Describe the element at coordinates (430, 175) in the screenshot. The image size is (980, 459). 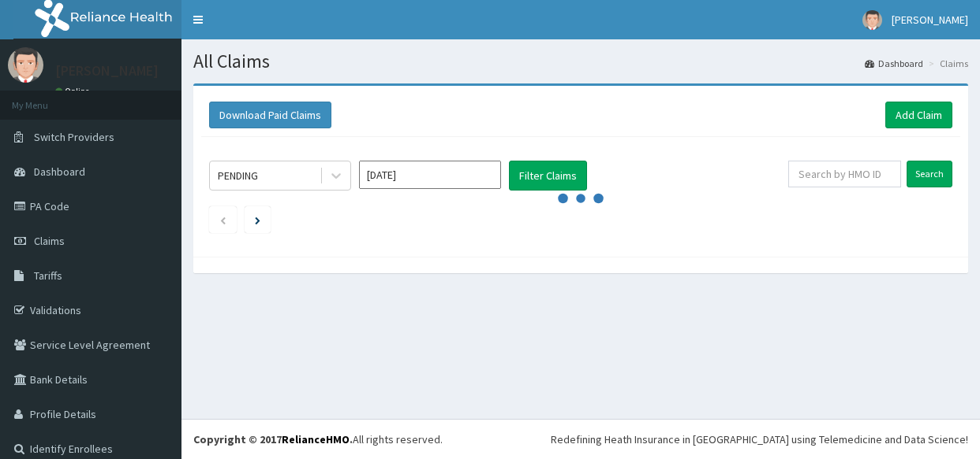
I see `input: Select Month and Year` at that location.